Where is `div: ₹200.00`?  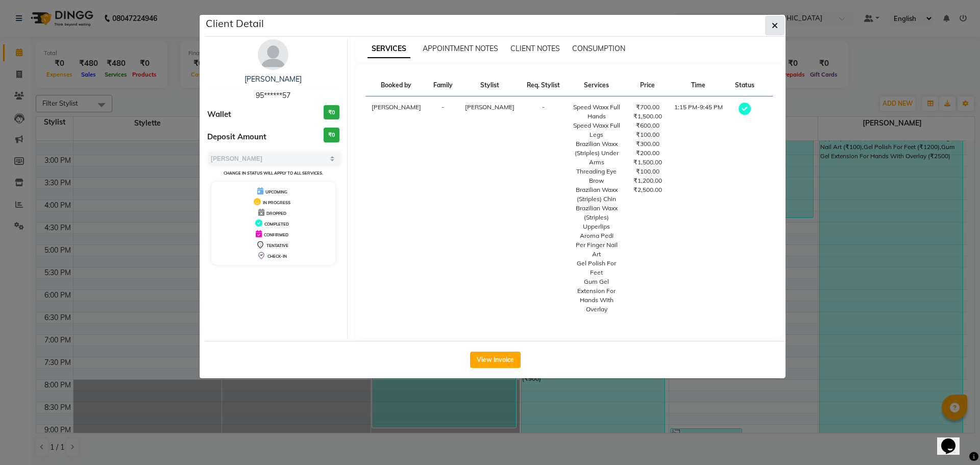
div: ₹200.00 is located at coordinates (648, 153).